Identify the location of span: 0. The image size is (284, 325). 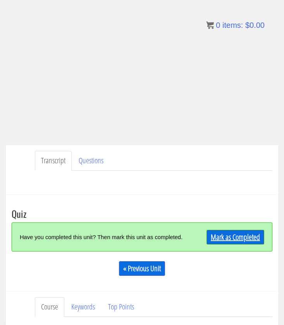
(217, 25).